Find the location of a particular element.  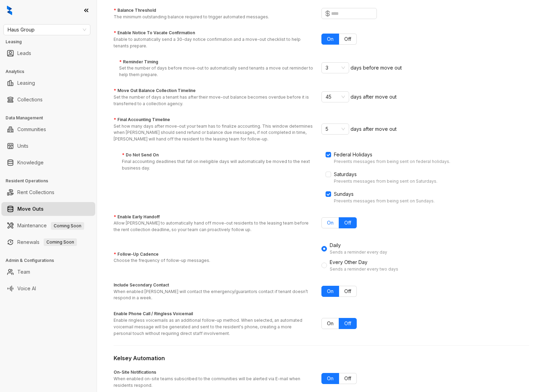

li: Team is located at coordinates (48, 272).